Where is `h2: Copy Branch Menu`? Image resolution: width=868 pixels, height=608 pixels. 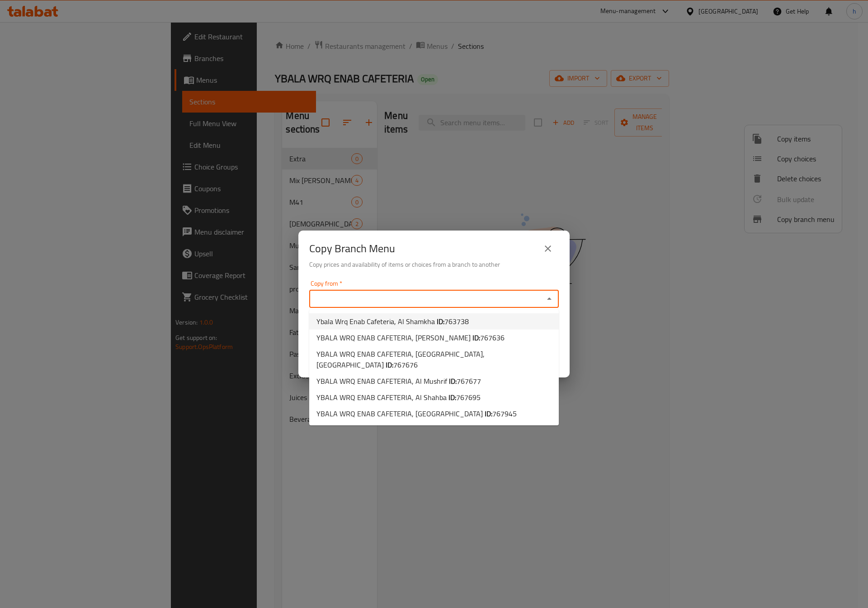 h2: Copy Branch Menu is located at coordinates (352, 249).